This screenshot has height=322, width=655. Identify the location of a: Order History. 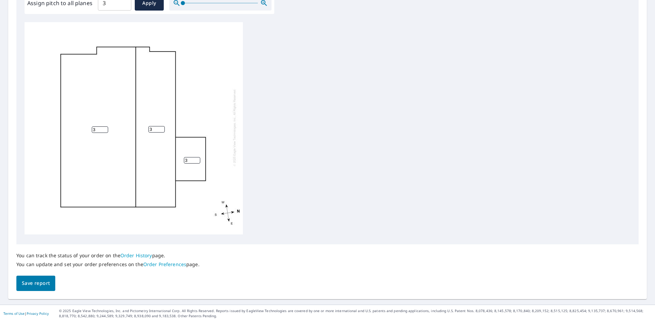
(136, 255).